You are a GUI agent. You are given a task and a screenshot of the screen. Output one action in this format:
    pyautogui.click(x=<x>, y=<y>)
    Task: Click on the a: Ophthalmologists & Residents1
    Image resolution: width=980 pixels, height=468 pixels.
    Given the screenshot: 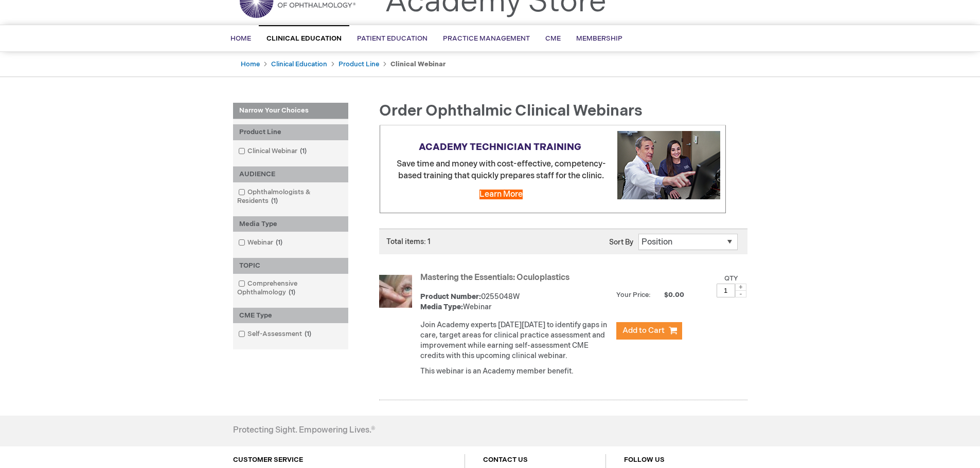 What is the action you would take?
    pyautogui.click(x=290, y=197)
    